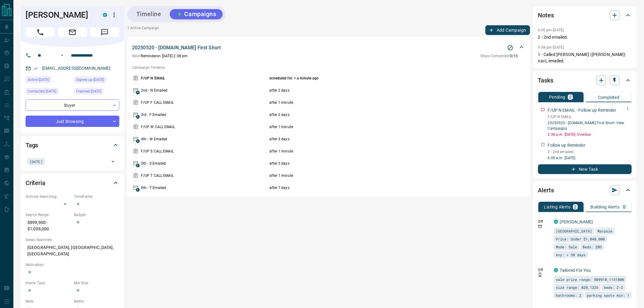 The height and width of the screenshot is (308, 644). Describe the element at coordinates (569, 295) in the screenshot. I see `span: bathrooms: 2` at that location.